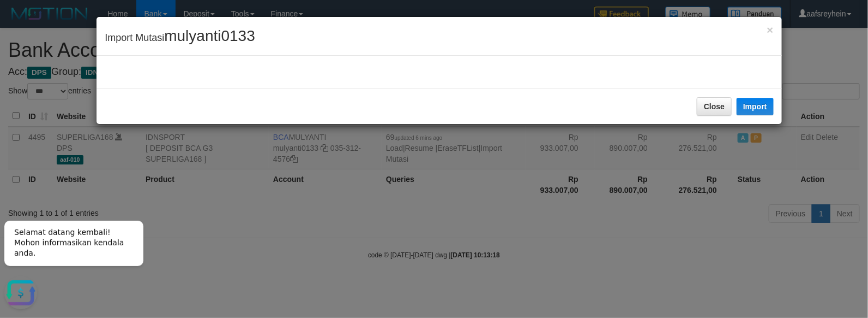  Describe the element at coordinates (209, 35) in the screenshot. I see `span: mulyanti0133` at that location.